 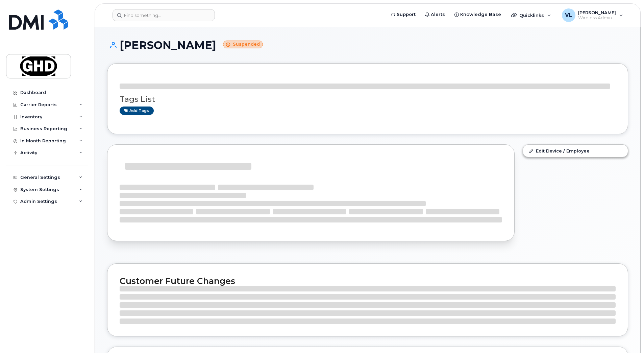 I want to click on h2: Customer Future Changes, so click(x=367, y=281).